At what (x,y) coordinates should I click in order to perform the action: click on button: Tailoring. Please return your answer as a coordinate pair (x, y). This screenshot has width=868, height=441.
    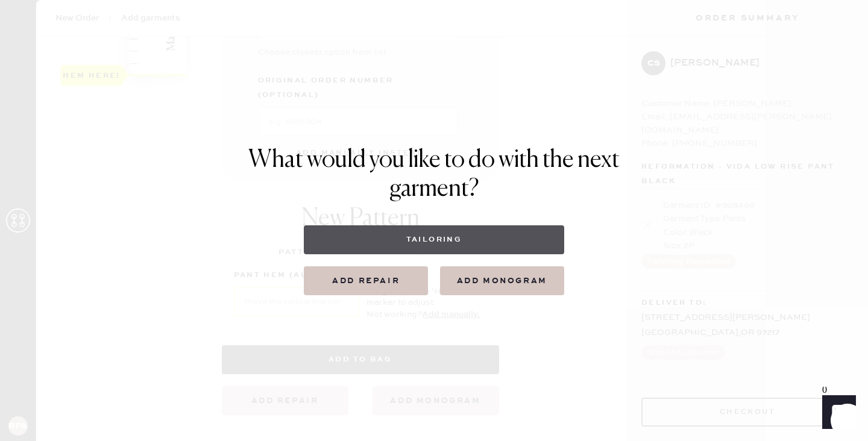
    Looking at the image, I should click on (434, 240).